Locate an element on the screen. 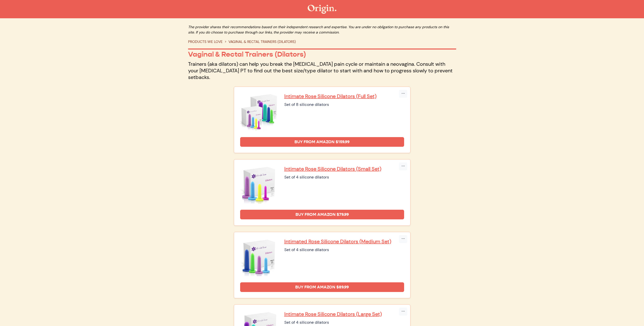 The height and width of the screenshot is (326, 644). a: Intimate Rose Silicone Dilators (Full Set) is located at coordinates (344, 96).